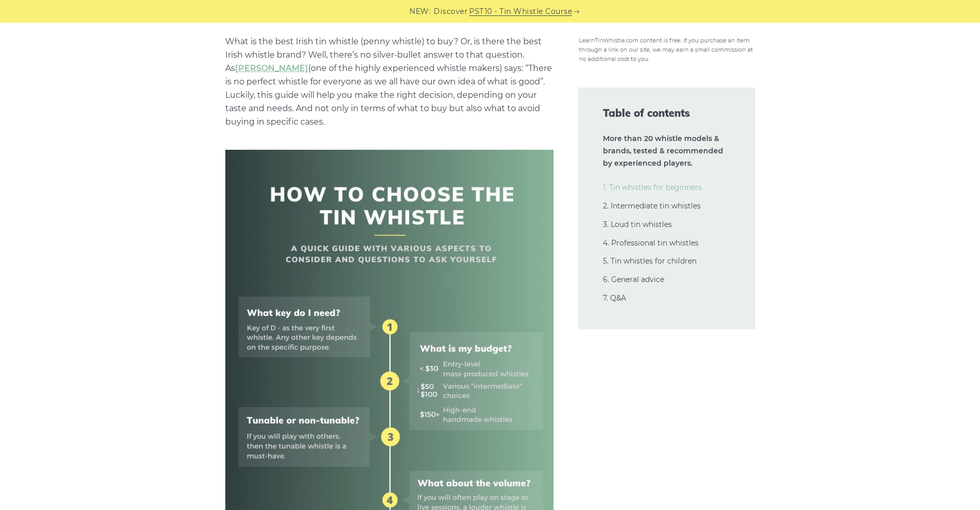 The image size is (980, 510). I want to click on span: Table of contents, so click(667, 113).